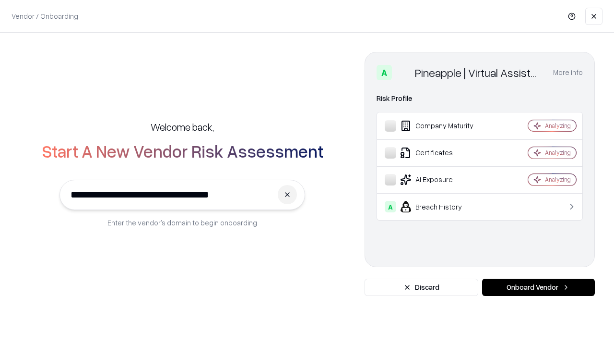 The image size is (614, 346). I want to click on h5: Welcome back,, so click(182, 127).